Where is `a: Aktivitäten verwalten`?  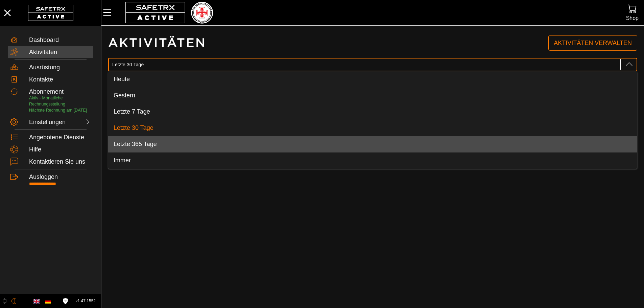 a: Aktivitäten verwalten is located at coordinates (592, 43).